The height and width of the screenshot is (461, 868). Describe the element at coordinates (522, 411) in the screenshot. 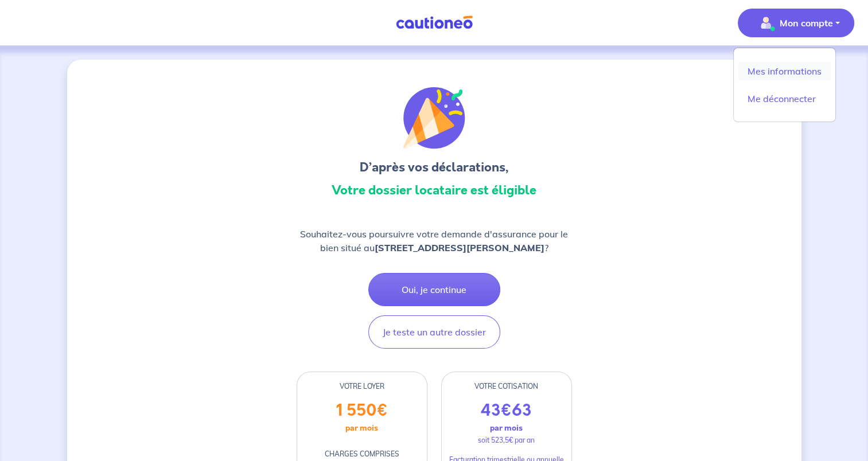

I see `span: 63` at that location.